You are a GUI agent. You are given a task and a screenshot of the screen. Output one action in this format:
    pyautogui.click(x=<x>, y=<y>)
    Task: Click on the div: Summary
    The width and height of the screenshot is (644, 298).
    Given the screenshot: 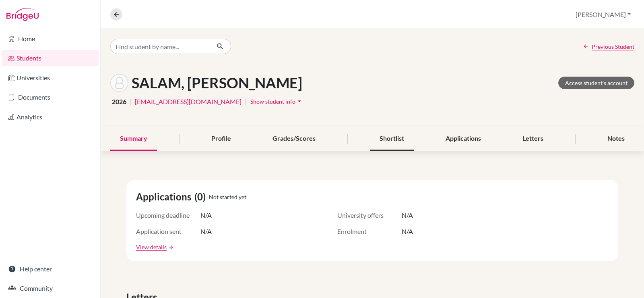 What is the action you would take?
    pyautogui.click(x=133, y=139)
    